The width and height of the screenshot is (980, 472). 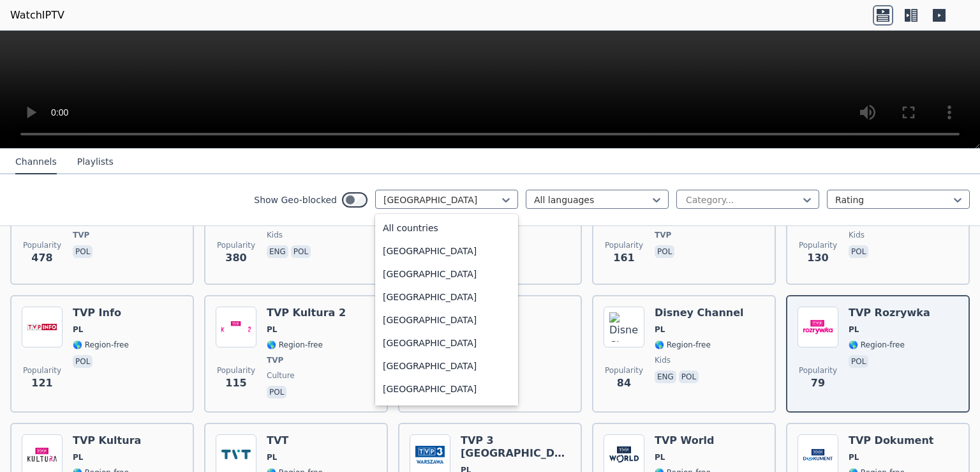 I want to click on h6: TVP World, so click(x=684, y=441).